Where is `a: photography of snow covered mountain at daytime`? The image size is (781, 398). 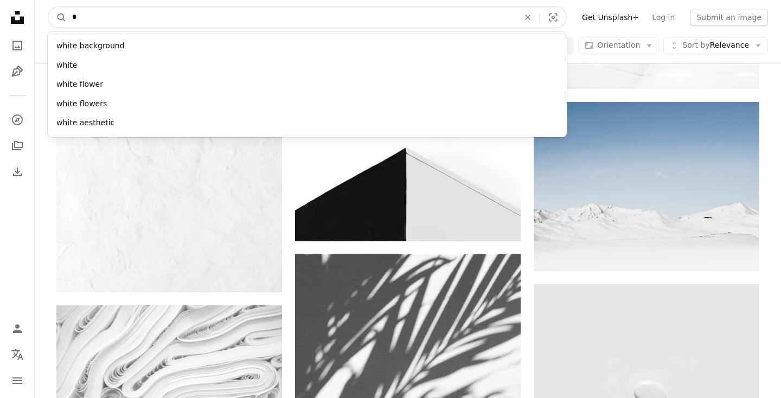 a: photography of snow covered mountain at daytime is located at coordinates (647, 186).